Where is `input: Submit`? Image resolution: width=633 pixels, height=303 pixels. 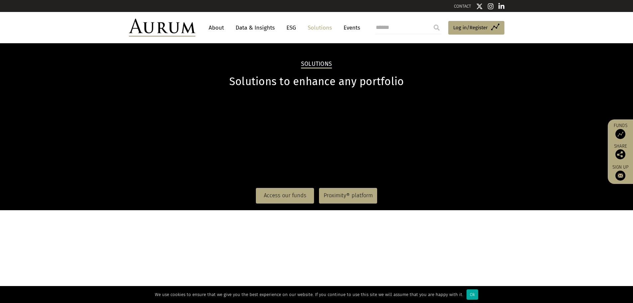
input: Submit is located at coordinates (436, 28).